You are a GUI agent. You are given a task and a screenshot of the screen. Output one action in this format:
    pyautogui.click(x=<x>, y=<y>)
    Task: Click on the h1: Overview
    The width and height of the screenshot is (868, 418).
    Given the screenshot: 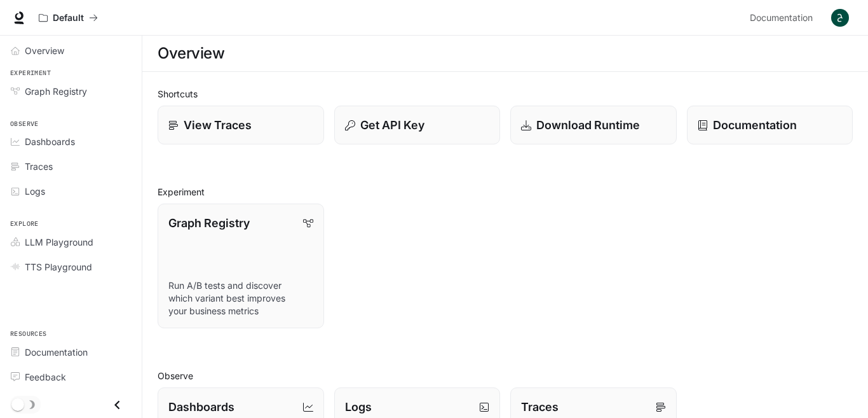 What is the action you would take?
    pyautogui.click(x=191, y=54)
    